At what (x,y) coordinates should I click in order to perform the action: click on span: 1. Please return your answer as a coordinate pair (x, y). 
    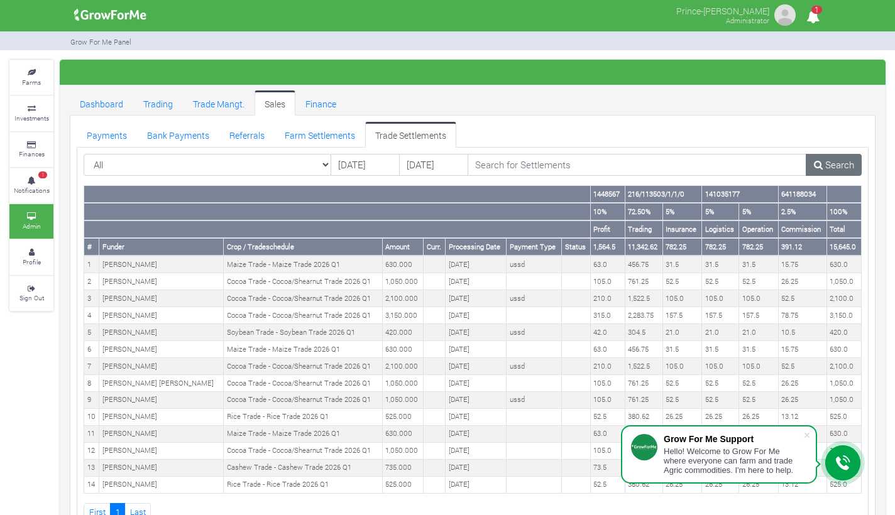
    Looking at the image, I should click on (816, 9).